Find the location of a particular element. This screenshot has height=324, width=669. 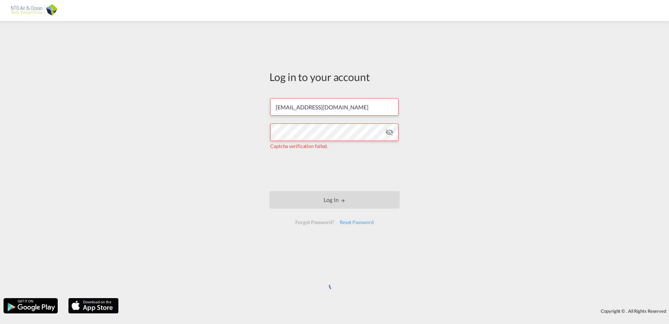

button: LOGIN is located at coordinates (335, 200).